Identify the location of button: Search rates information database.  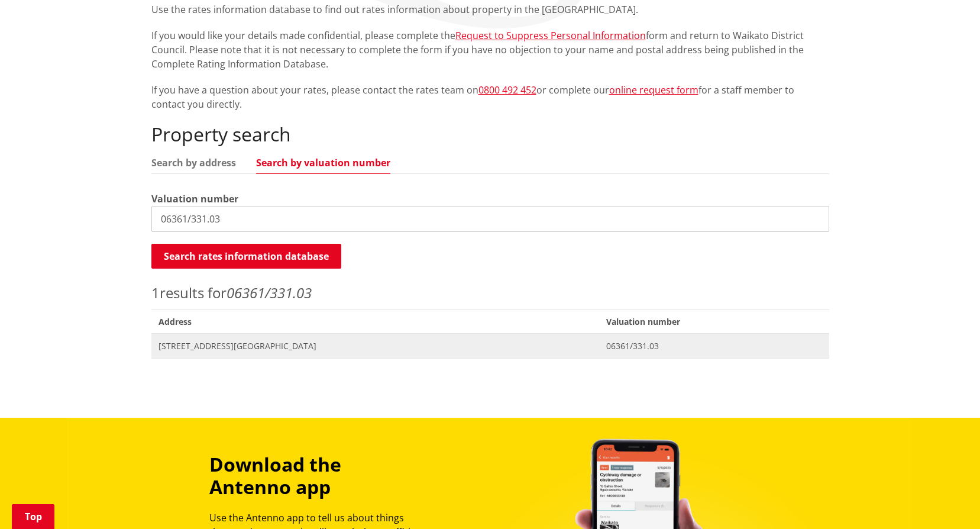
(246, 256).